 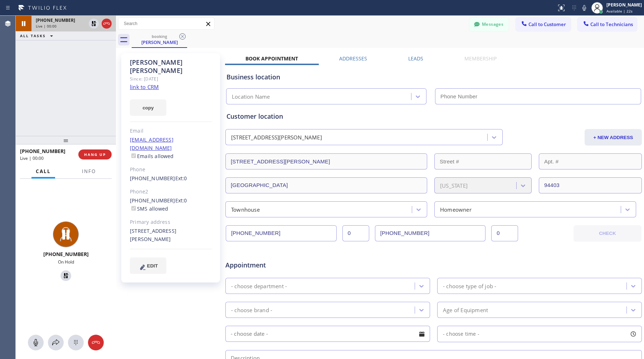 I want to click on button: Call to Technicians, so click(x=607, y=25).